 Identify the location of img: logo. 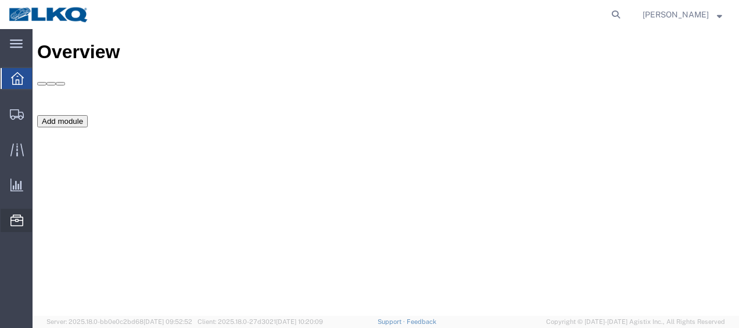
(49, 15).